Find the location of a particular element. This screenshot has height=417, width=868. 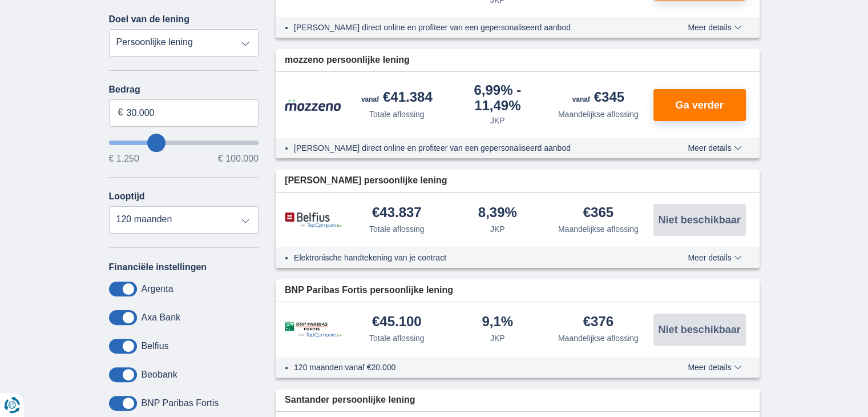

label: Argenta is located at coordinates (157, 289).